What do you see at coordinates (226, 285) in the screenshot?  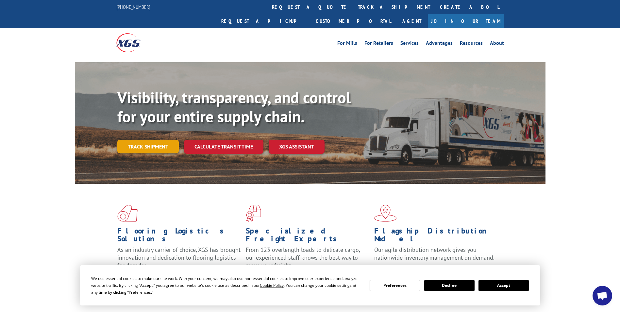 I see `div: We use essential cookies to make our site work. With your consent, we may also use non-essential ...` at bounding box center [226, 285].